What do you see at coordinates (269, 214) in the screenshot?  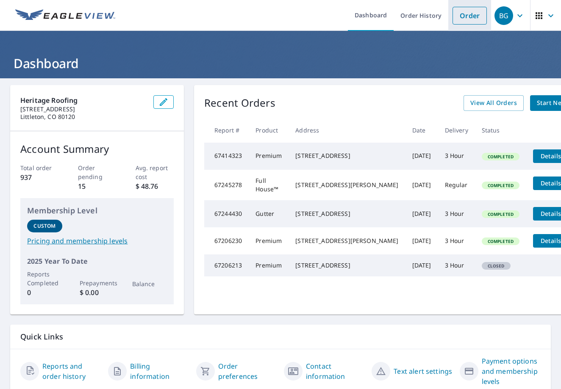 I see `td: Gutter` at bounding box center [269, 214].